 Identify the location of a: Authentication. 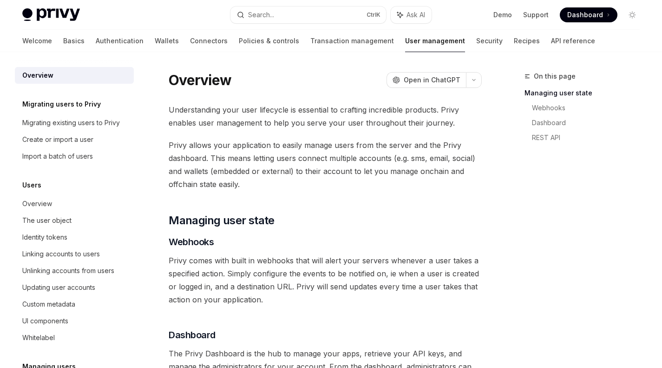
(119, 41).